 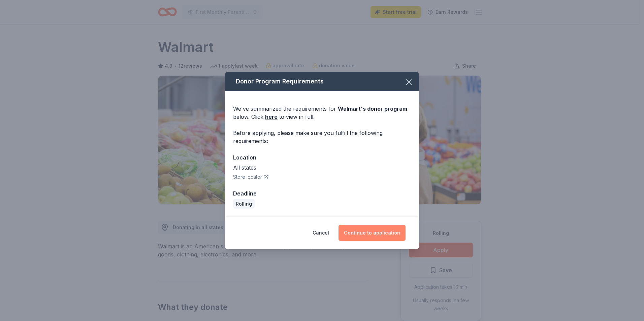 I want to click on button: Cancel, so click(x=320, y=233).